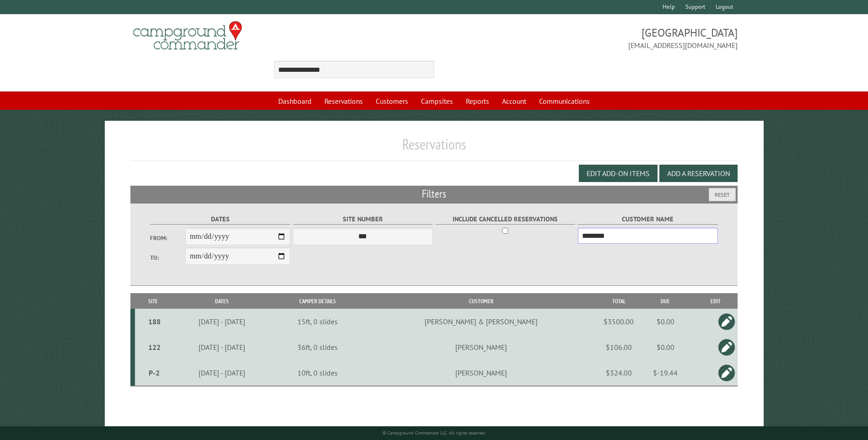 The width and height of the screenshot is (868, 440). What do you see at coordinates (434, 433) in the screenshot?
I see `small: © Campground Commander LLC. All rights reserved.` at bounding box center [434, 433].